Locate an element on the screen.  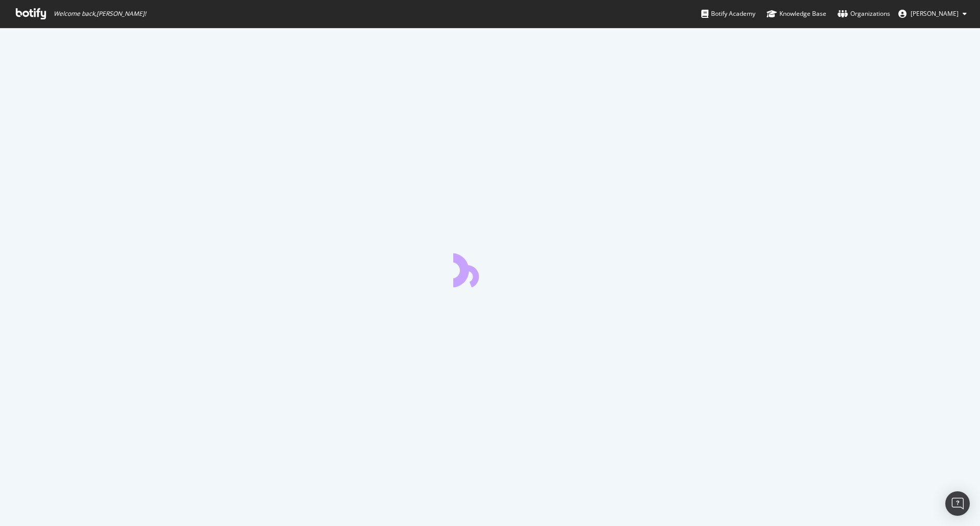
div: Knowledge Base is located at coordinates (796, 13).